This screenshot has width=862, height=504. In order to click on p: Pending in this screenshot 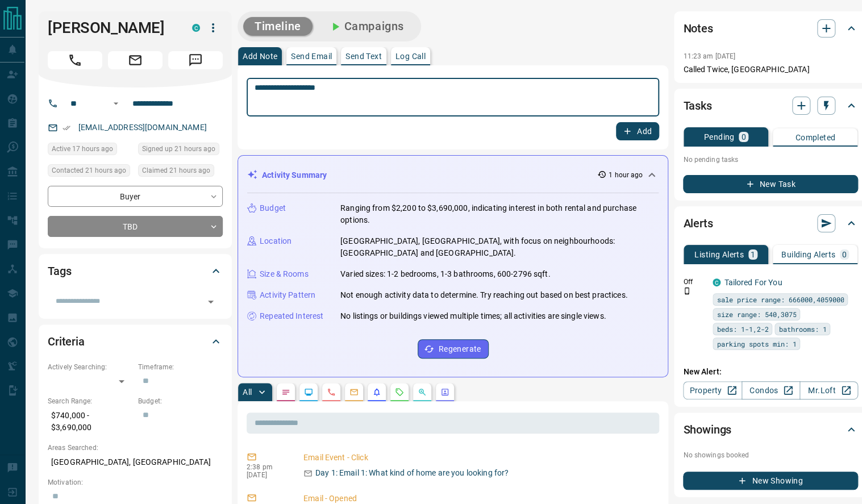, I will do `click(720, 137)`.